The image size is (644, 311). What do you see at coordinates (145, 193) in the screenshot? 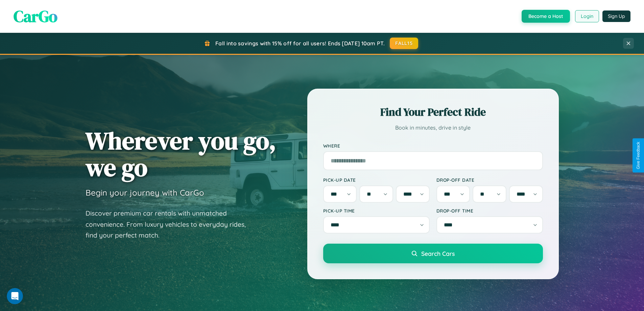
I see `h3: Begin your journey with CarGo` at bounding box center [145, 193].